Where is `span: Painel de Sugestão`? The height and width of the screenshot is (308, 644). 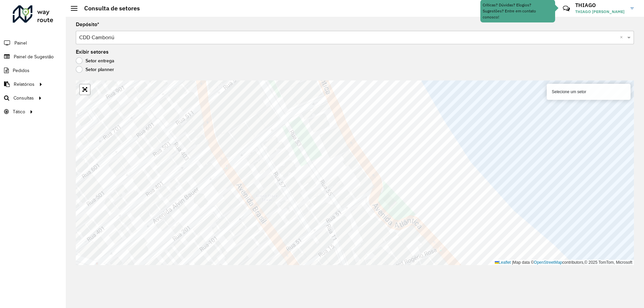
span: Painel de Sugestão is located at coordinates (33, 57).